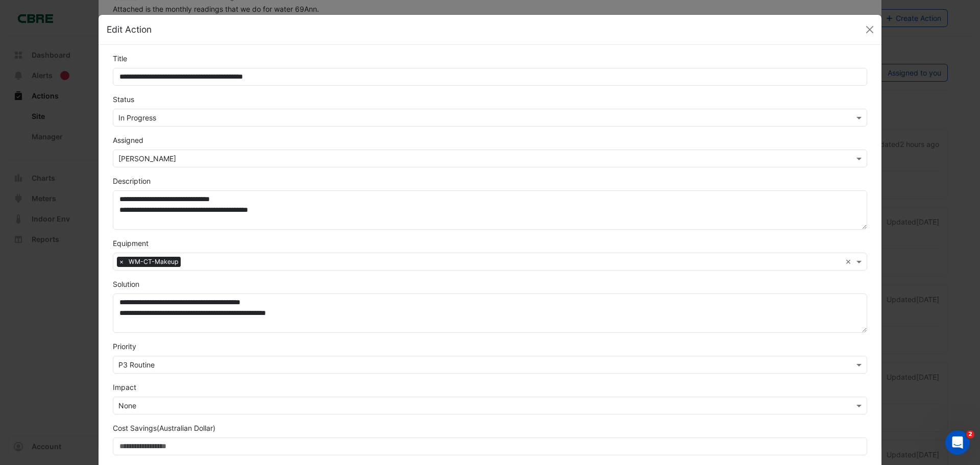  I want to click on label: Assigned, so click(128, 140).